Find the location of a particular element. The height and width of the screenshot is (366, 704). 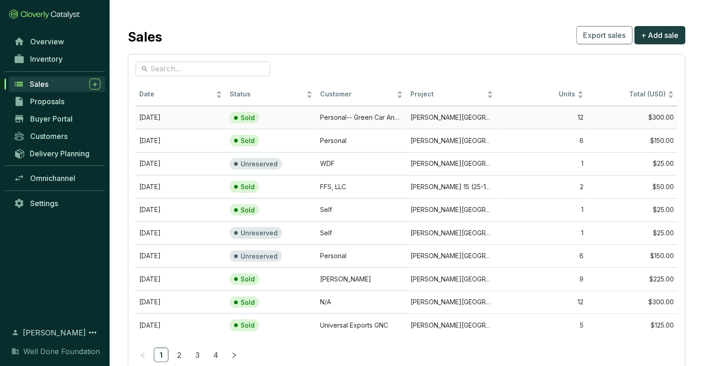

button: right is located at coordinates (234, 355).